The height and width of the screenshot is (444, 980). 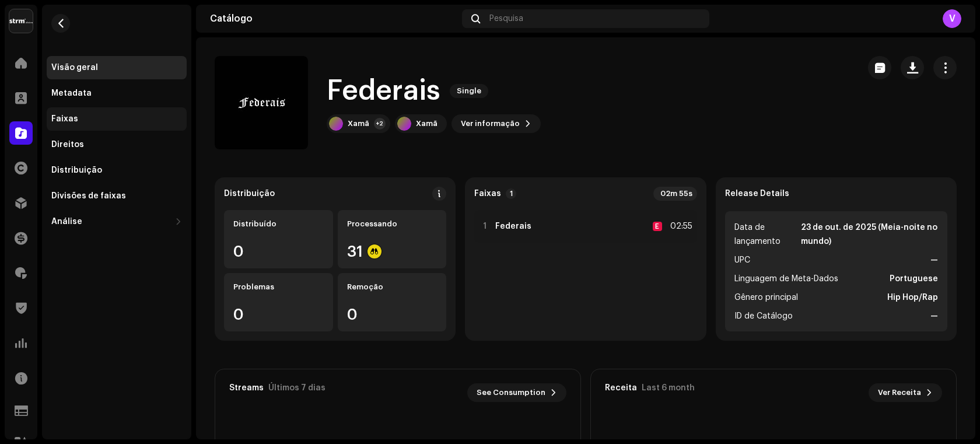 I want to click on re-m-nav-item: Divisões de faixas, so click(x=116, y=196).